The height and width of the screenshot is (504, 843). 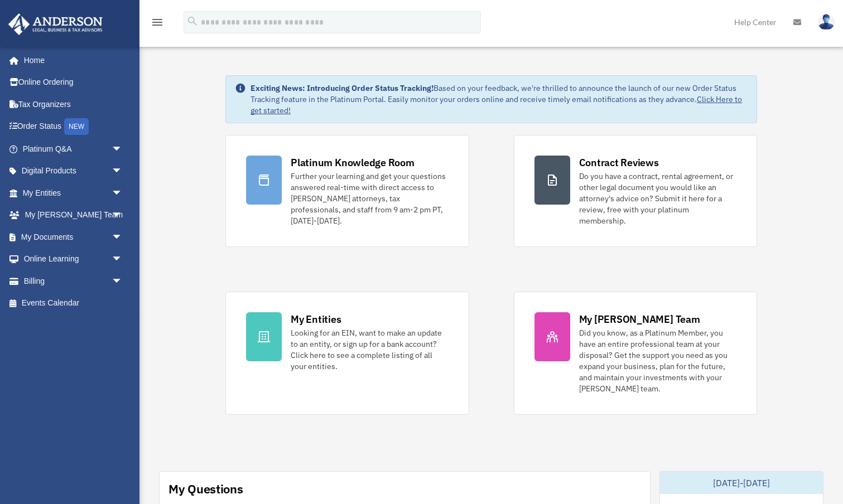 What do you see at coordinates (499, 99) in the screenshot?
I see `div: Based on your feedback, we're thrilled to announce the launch of our new Order Status Tracking fe...` at bounding box center [499, 99].